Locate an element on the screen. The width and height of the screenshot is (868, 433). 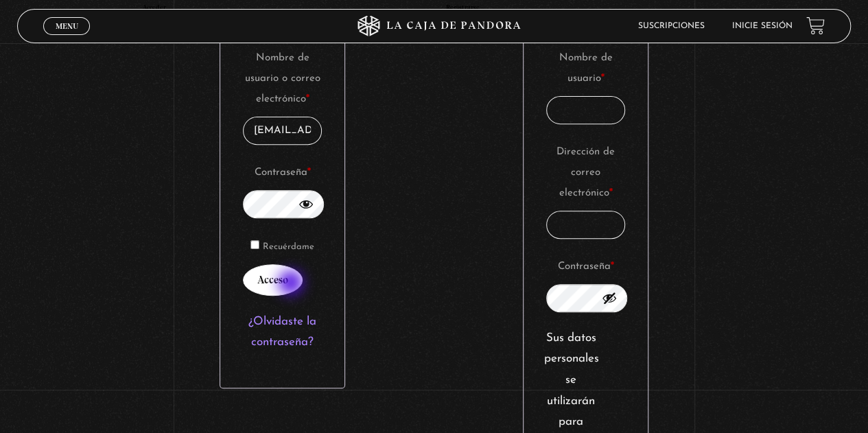
input: Recuérdame is located at coordinates (254, 244).